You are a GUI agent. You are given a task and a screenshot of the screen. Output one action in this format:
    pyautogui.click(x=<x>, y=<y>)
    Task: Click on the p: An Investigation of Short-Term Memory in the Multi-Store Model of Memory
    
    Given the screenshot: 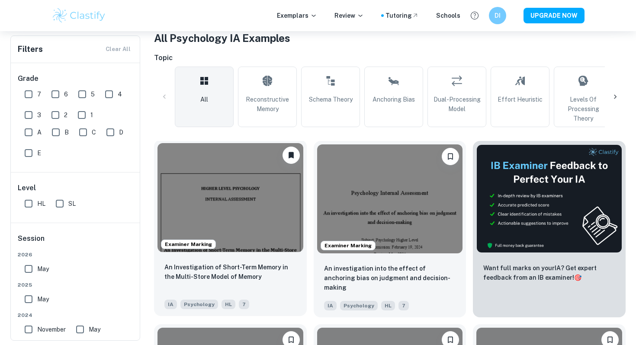 What is the action you would take?
    pyautogui.click(x=230, y=272)
    